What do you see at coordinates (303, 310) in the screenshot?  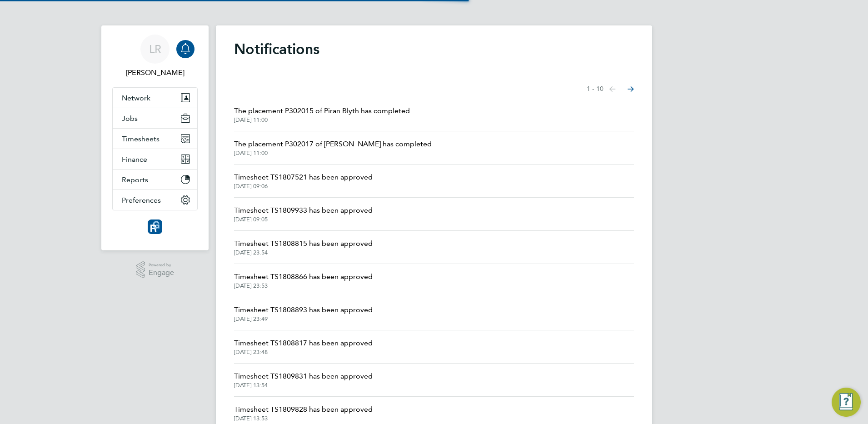 I see `span: Timesheet TS1808893 has been approved` at bounding box center [303, 310].